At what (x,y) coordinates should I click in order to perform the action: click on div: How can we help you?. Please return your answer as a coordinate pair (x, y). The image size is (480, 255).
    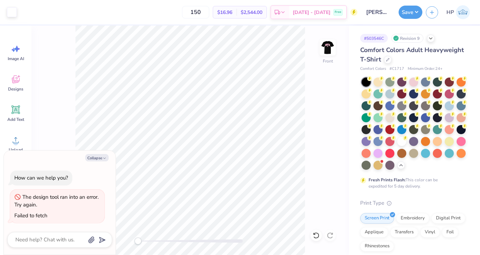
    Looking at the image, I should click on (41, 178).